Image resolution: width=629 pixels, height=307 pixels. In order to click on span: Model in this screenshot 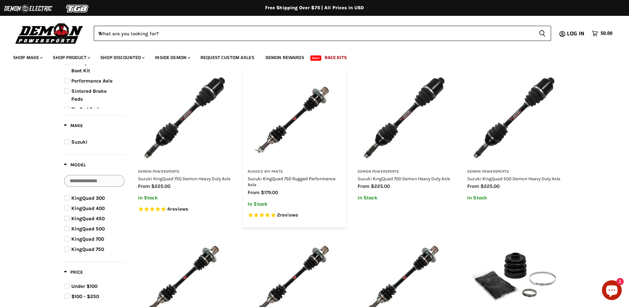, I will do `click(75, 165)`.